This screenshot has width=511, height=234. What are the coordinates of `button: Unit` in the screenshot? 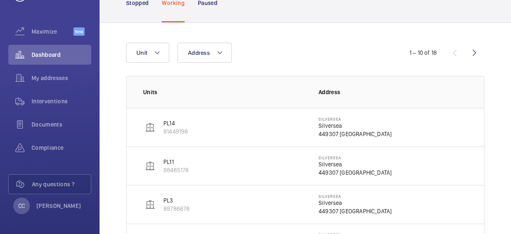 It's located at (148, 53).